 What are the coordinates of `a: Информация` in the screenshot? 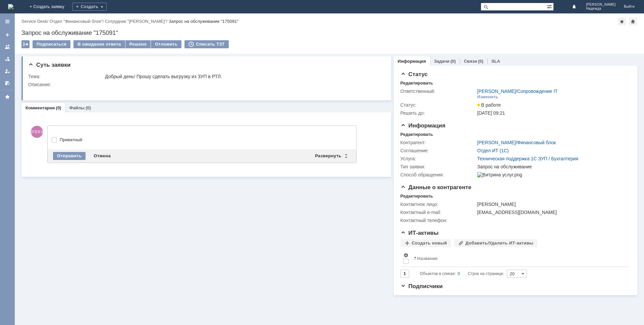 It's located at (412, 61).